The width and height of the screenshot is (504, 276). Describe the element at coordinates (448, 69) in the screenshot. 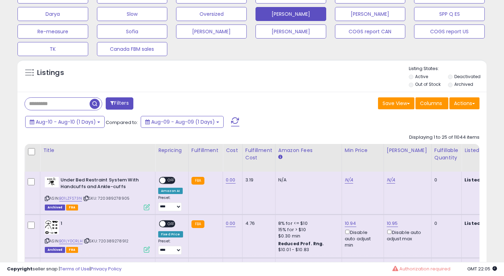

I see `p: Listing States:` at that location.